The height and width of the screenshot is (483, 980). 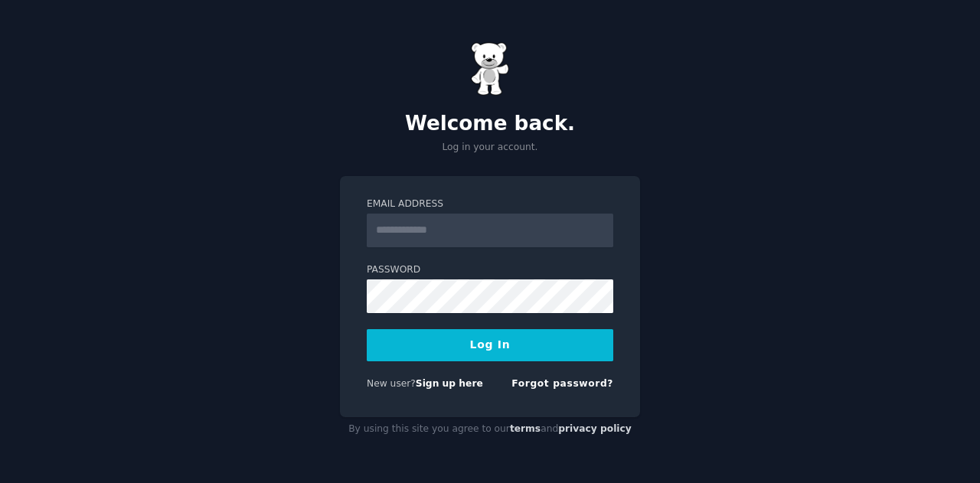 I want to click on button: Log In, so click(x=490, y=345).